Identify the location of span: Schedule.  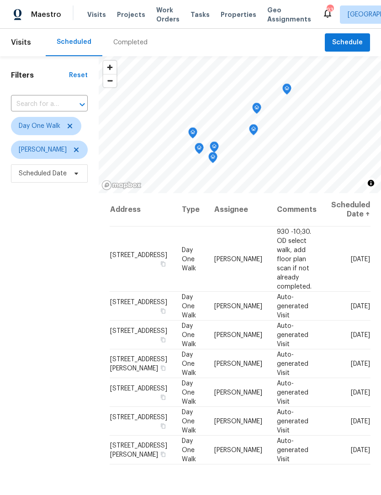
(347, 42).